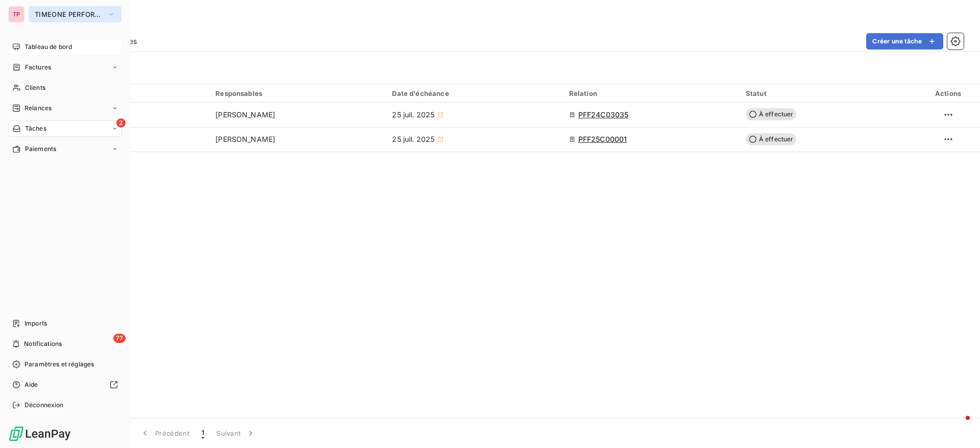  Describe the element at coordinates (40, 149) in the screenshot. I see `span: Paiements` at that location.